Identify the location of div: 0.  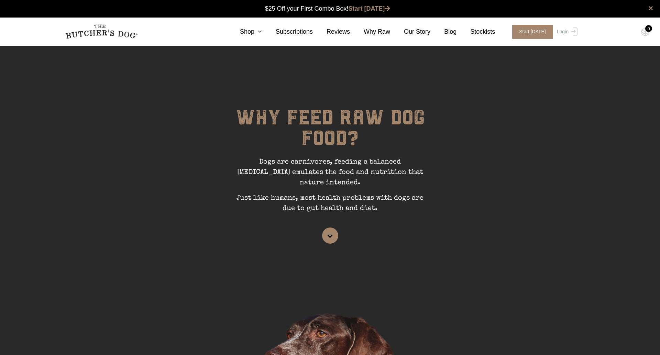
(649, 29).